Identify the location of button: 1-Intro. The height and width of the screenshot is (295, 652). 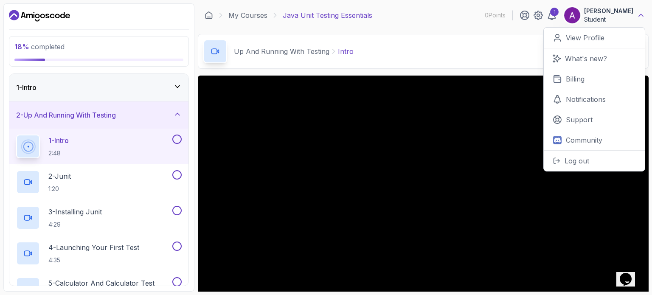
(99, 87).